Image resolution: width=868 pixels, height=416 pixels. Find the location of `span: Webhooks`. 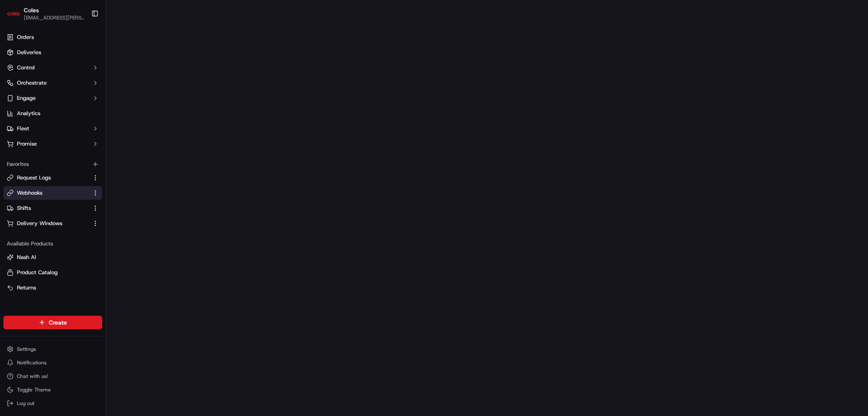

span: Webhooks is located at coordinates (29, 193).